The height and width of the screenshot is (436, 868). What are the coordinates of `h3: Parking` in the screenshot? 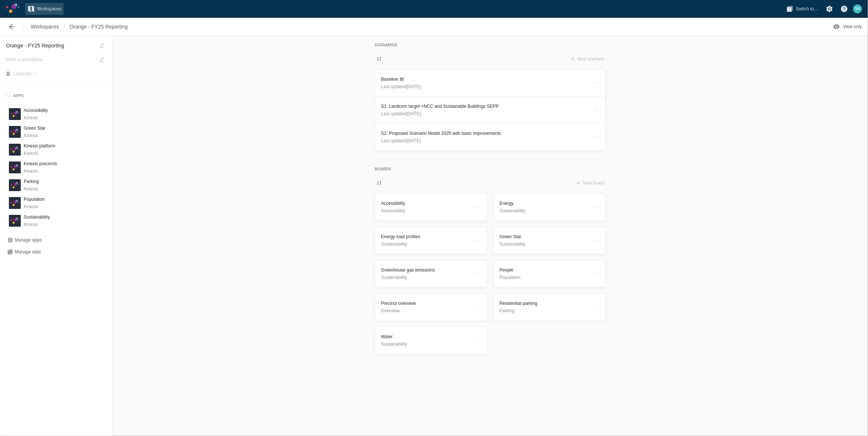 It's located at (31, 181).